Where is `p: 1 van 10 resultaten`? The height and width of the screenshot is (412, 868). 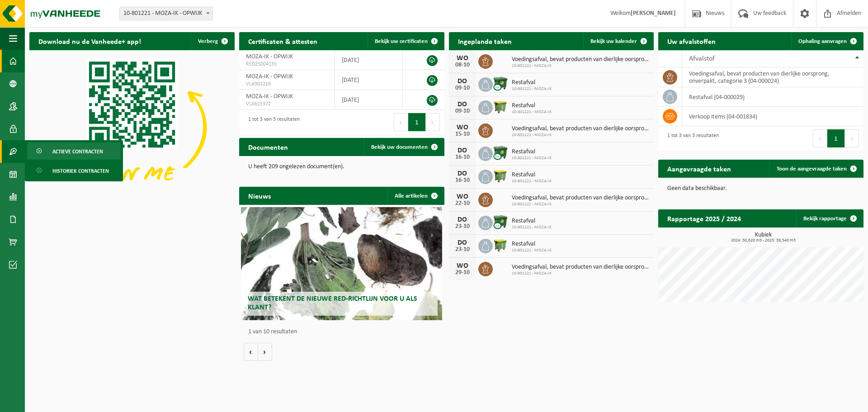
p: 1 van 10 resultaten is located at coordinates (344, 331).